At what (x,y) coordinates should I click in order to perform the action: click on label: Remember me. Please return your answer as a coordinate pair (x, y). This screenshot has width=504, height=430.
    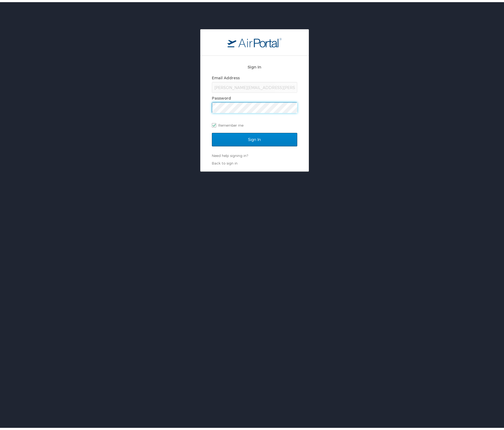
    Looking at the image, I should click on (255, 123).